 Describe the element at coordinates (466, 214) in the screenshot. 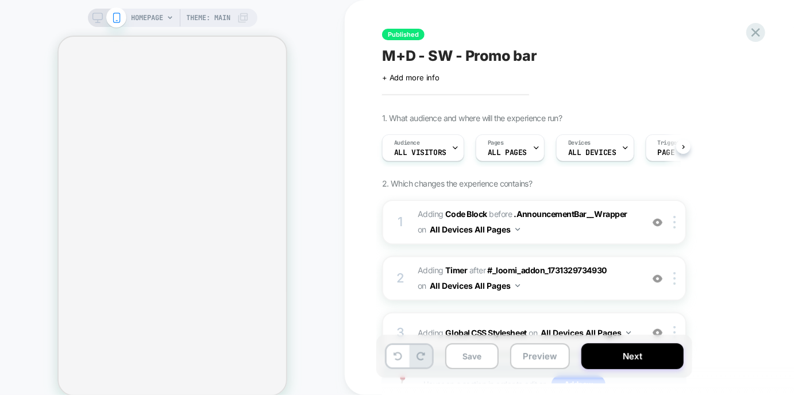

I see `b: Code Block` at that location.